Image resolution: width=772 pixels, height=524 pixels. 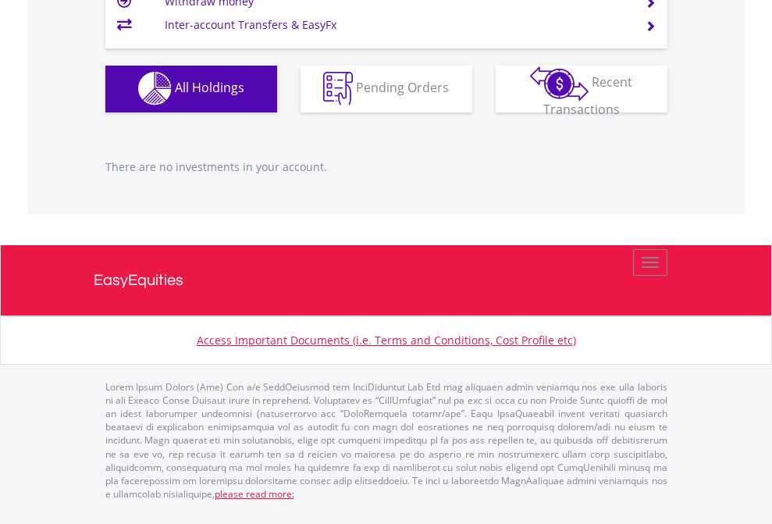 What do you see at coordinates (254, 493) in the screenshot?
I see `a: please read more:` at bounding box center [254, 493].